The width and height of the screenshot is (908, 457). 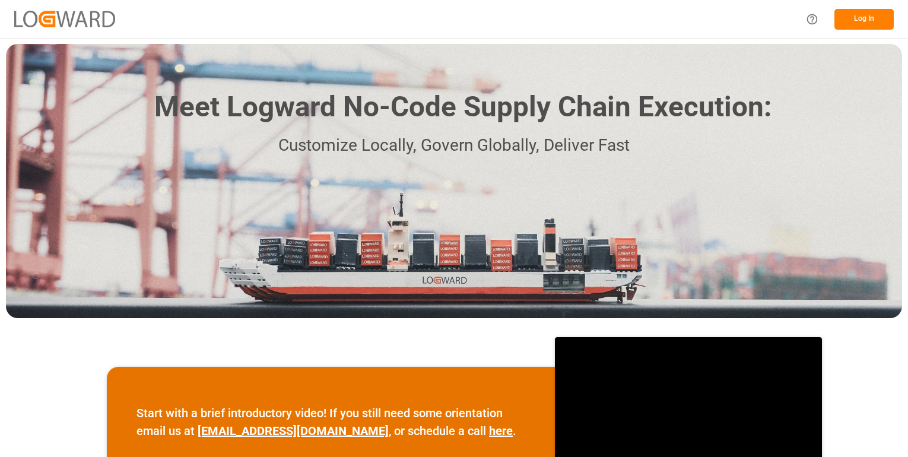 What do you see at coordinates (65, 18) in the screenshot?
I see `img: Logward_new_orange.png` at bounding box center [65, 18].